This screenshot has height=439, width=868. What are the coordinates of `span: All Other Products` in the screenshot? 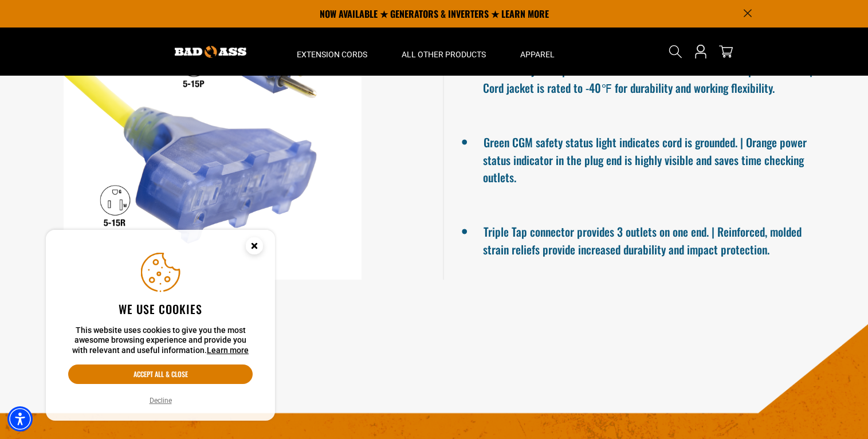 It's located at (443, 55).